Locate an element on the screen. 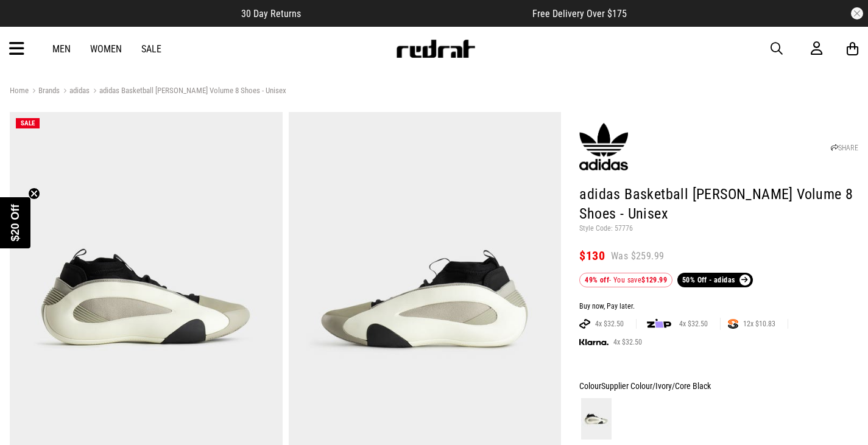 Image resolution: width=868 pixels, height=445 pixels. img: zip is located at coordinates (659, 324).